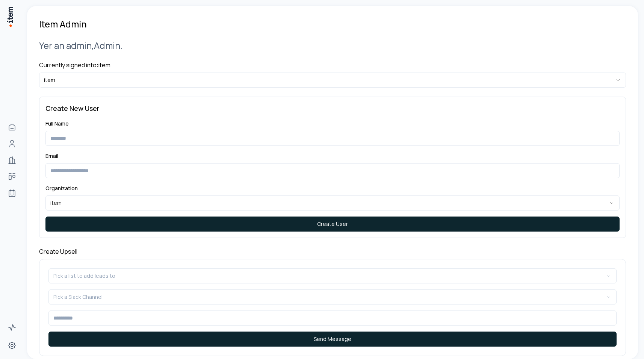  What do you see at coordinates (52, 156) in the screenshot?
I see `label: Email` at bounding box center [52, 156].